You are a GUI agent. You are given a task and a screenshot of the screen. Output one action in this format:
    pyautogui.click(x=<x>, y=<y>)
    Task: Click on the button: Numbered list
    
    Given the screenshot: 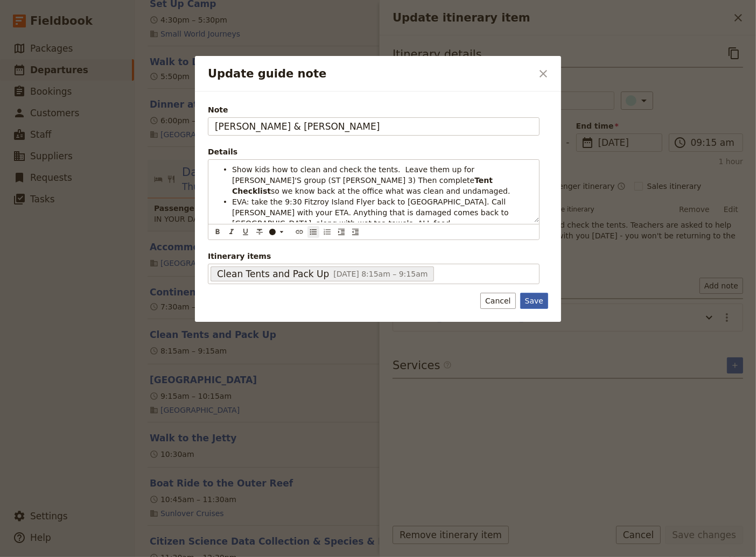 What is the action you would take?
    pyautogui.click(x=327, y=232)
    